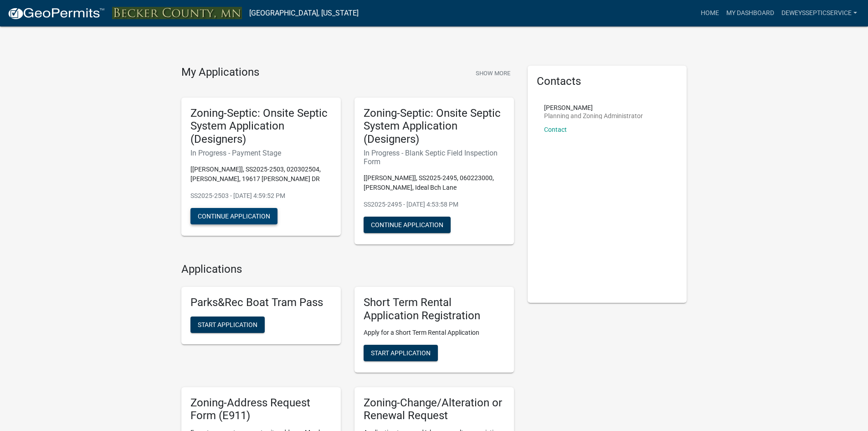 This screenshot has height=431, width=868. What do you see at coordinates (261, 152) in the screenshot?
I see `h6: In Progress - Payment Stage` at bounding box center [261, 152].